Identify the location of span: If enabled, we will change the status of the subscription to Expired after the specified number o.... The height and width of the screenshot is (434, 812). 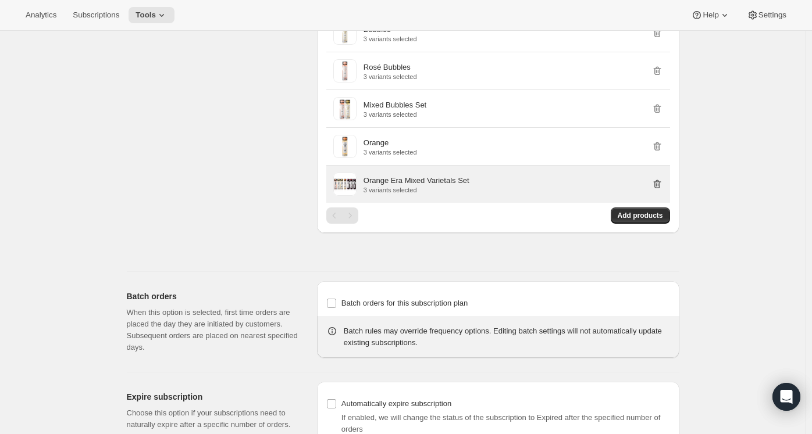
(501, 423).